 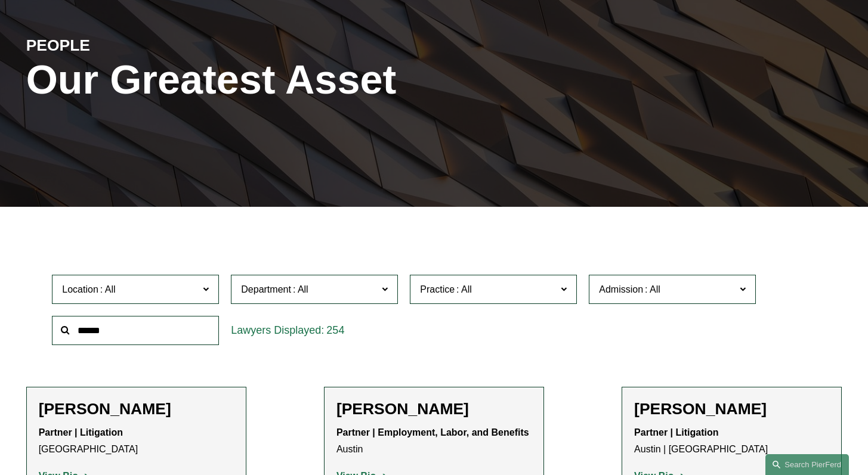 I want to click on span: Admission, so click(x=621, y=289).